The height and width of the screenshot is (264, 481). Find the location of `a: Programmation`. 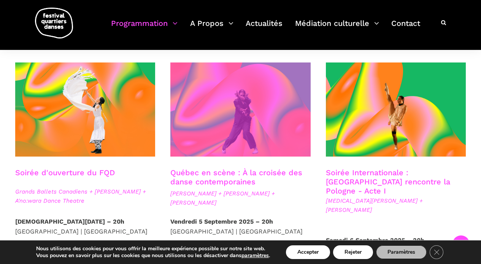

a: Programmation is located at coordinates (144, 28).